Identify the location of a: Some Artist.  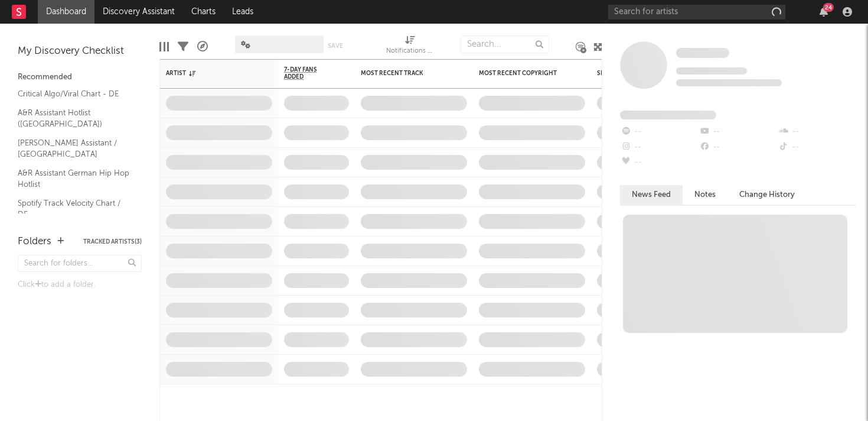
(702, 53).